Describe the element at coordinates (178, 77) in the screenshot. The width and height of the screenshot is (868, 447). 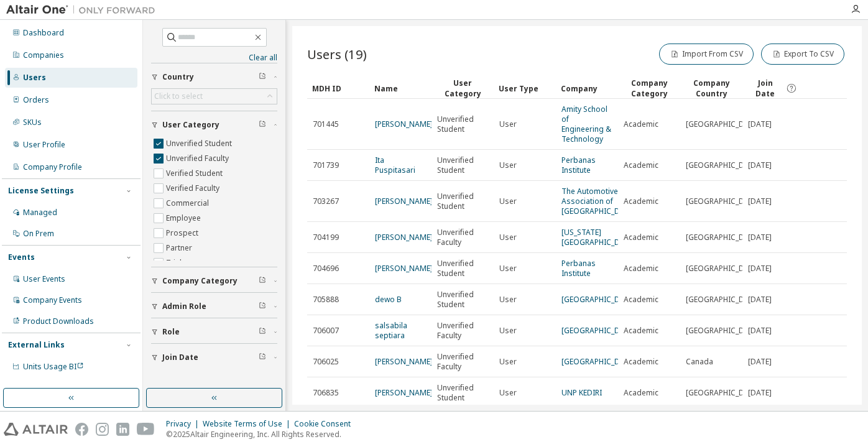
I see `span: Country` at that location.